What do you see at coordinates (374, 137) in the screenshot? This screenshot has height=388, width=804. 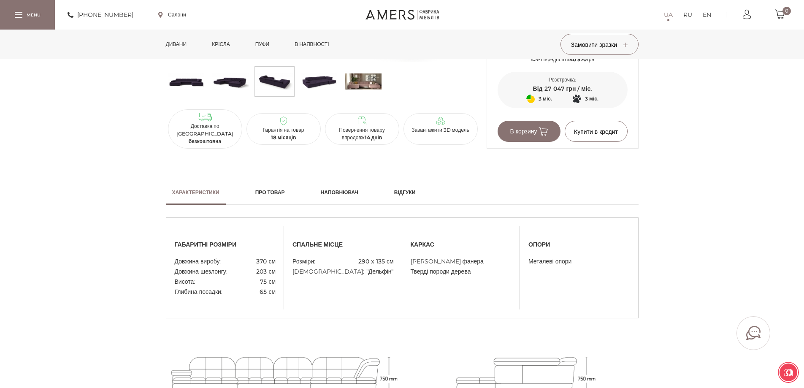 I see `b: 14 днів` at bounding box center [374, 137].